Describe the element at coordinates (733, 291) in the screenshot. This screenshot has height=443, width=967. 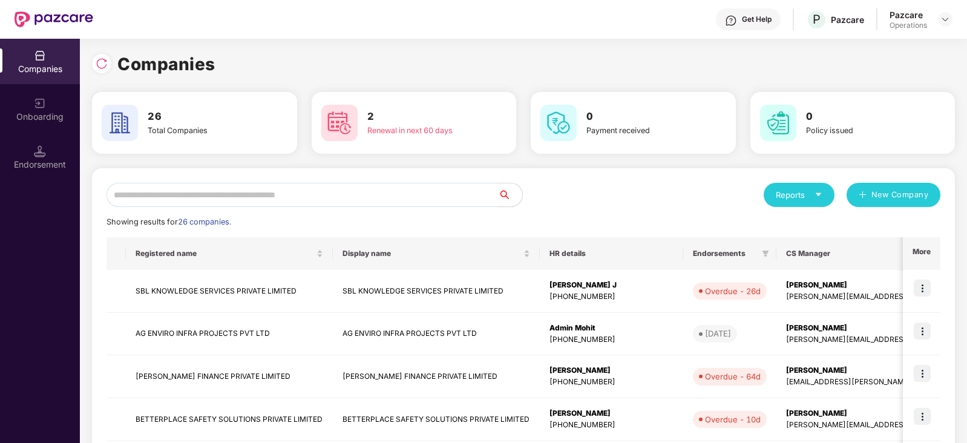
I see `div: Overdue - 26d` at that location.